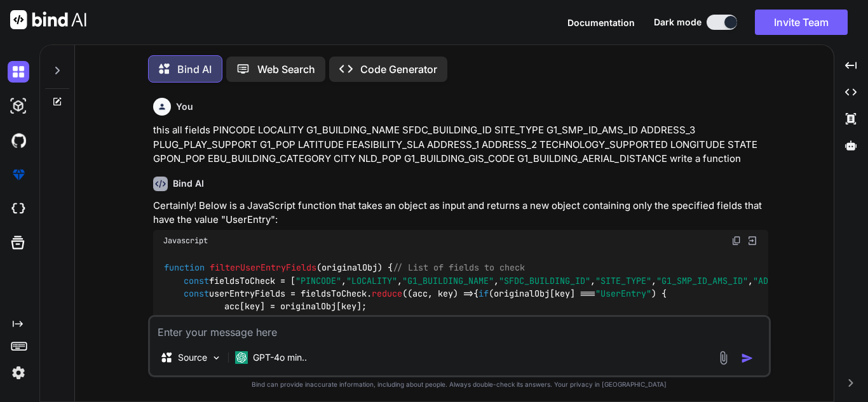  What do you see at coordinates (263, 268) in the screenshot?
I see `span: filterUserEntryFields` at bounding box center [263, 268].